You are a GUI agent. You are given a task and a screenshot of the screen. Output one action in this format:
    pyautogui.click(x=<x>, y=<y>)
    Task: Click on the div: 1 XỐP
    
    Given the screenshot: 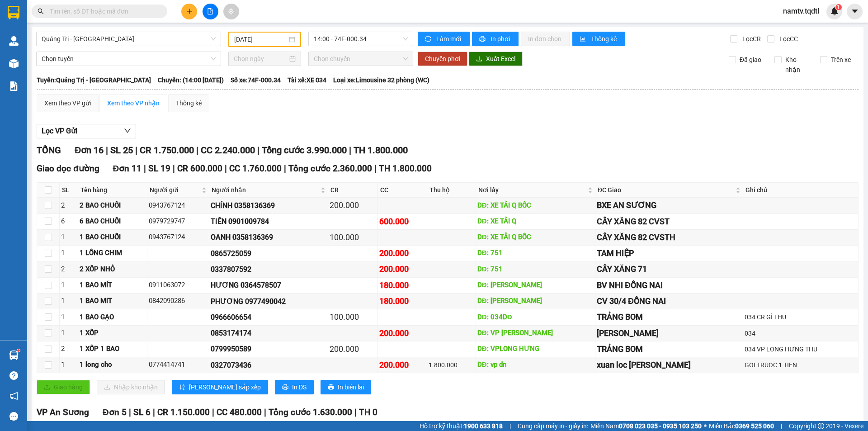 What is the action you would take?
    pyautogui.click(x=113, y=333)
    